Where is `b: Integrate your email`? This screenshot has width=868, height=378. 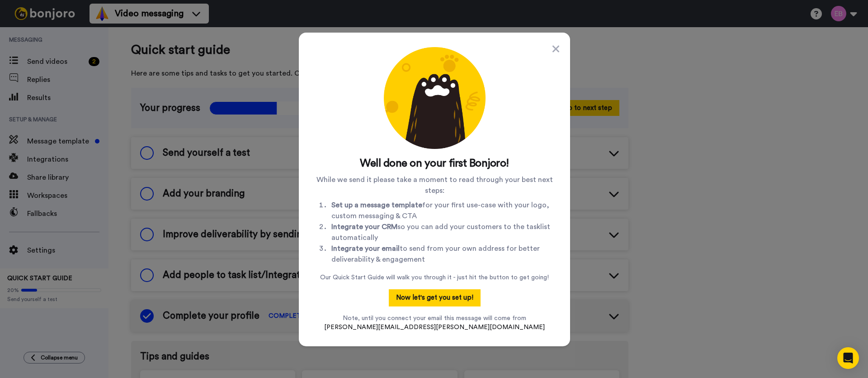
b: Integrate your email is located at coordinates (366, 249).